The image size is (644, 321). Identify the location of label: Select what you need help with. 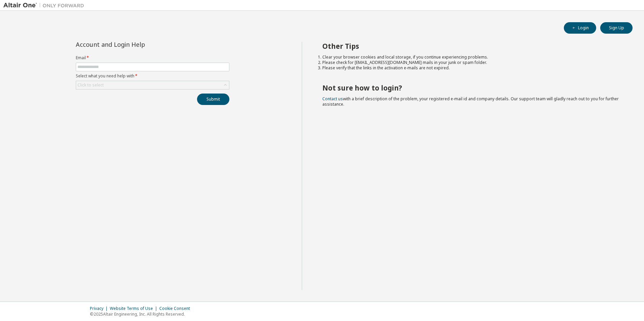
(153, 76).